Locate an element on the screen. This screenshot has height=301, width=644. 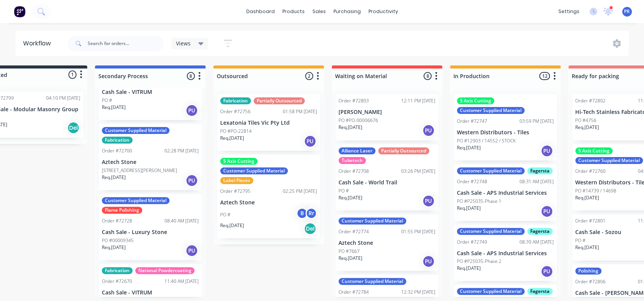
p: PO #12903 / 14552 / STOCK is located at coordinates (486, 141).